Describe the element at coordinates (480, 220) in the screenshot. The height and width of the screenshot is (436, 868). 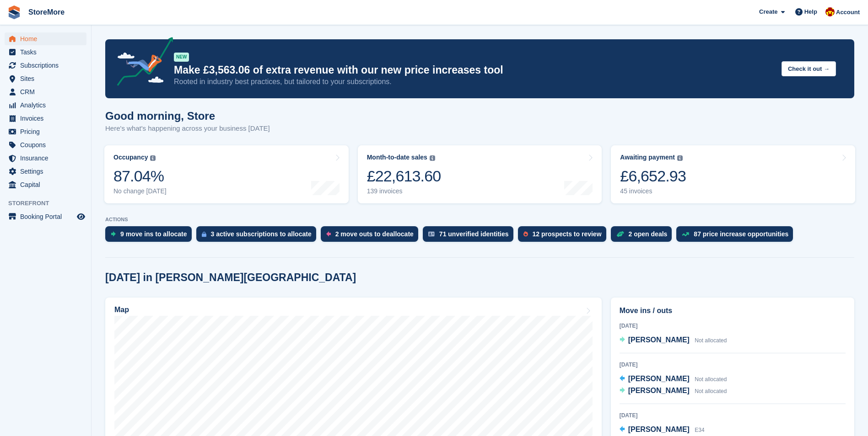
I see `p: ACTIONS` at that location.